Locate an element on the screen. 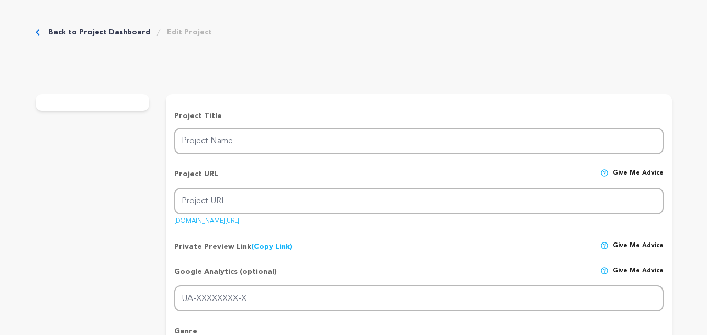 The height and width of the screenshot is (335, 707). a: Edit Project is located at coordinates (189, 32).